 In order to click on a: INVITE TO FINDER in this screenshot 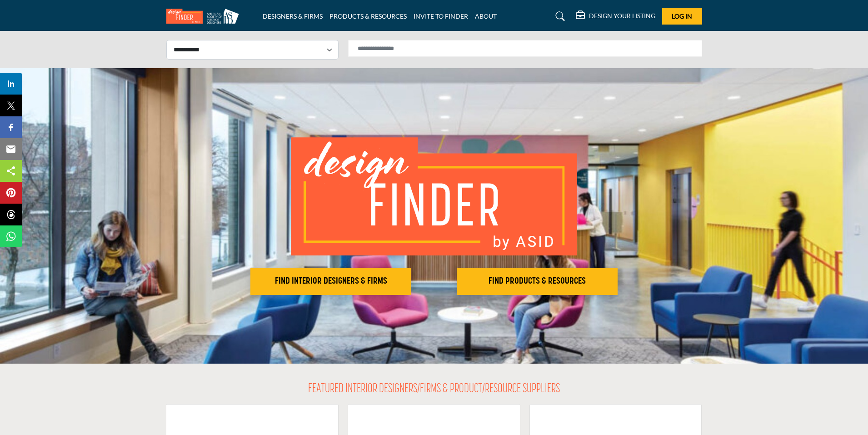, I will do `click(441, 16)`.